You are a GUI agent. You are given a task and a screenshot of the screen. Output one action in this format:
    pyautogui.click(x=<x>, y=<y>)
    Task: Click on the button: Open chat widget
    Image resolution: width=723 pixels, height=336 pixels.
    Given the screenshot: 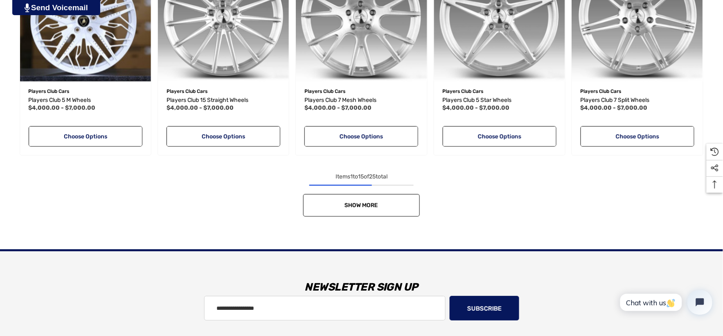 What is the action you would take?
    pyautogui.click(x=89, y=19)
    